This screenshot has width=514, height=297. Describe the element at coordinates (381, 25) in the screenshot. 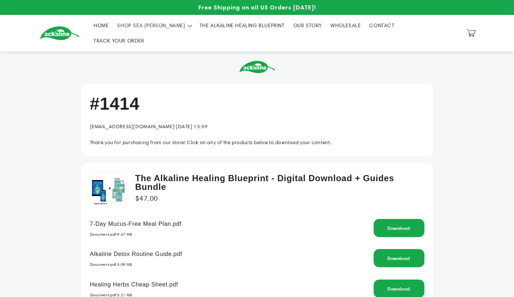

I see `span: CONTACT` at that location.